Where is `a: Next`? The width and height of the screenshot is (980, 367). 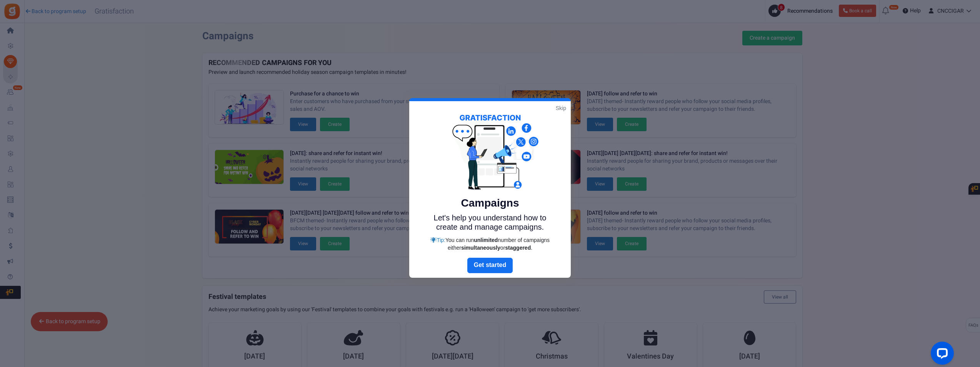
a: Next is located at coordinates (490, 266).